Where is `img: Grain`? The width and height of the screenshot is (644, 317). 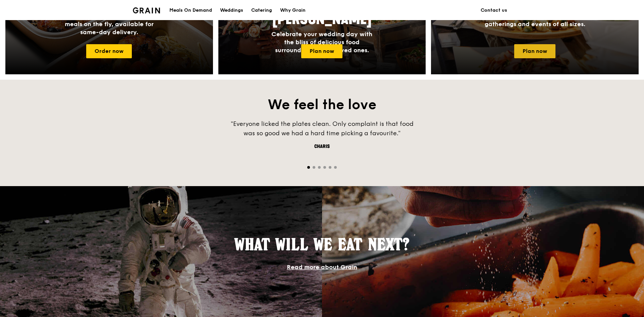
img: Grain is located at coordinates (147, 11).